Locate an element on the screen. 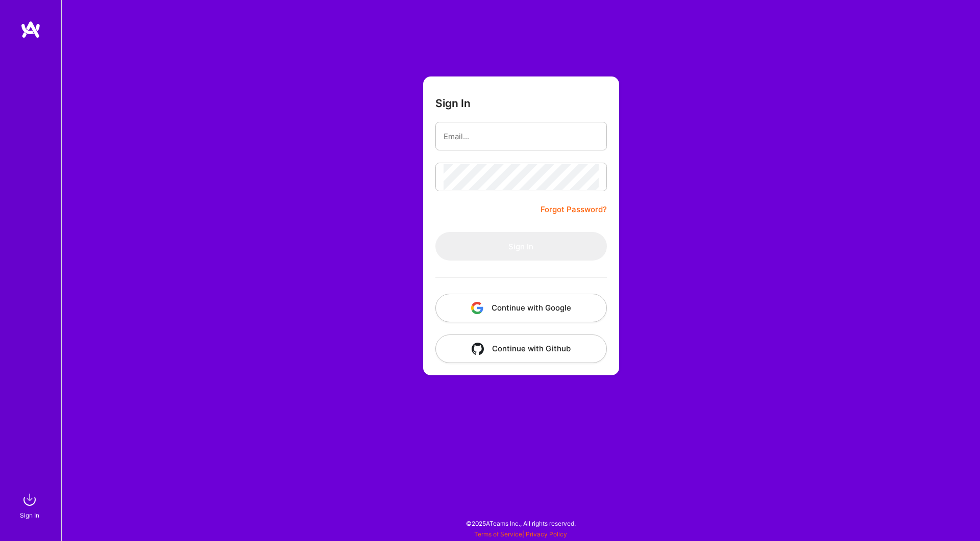  a: Privacy Policy is located at coordinates (546, 535).